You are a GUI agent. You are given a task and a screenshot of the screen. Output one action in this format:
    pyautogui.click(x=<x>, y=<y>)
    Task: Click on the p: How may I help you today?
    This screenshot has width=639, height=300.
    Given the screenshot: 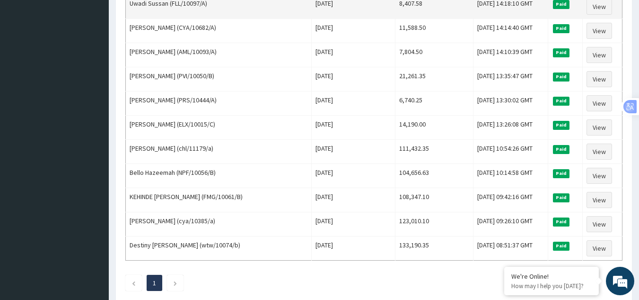 What is the action you would take?
    pyautogui.click(x=552, y=285)
    